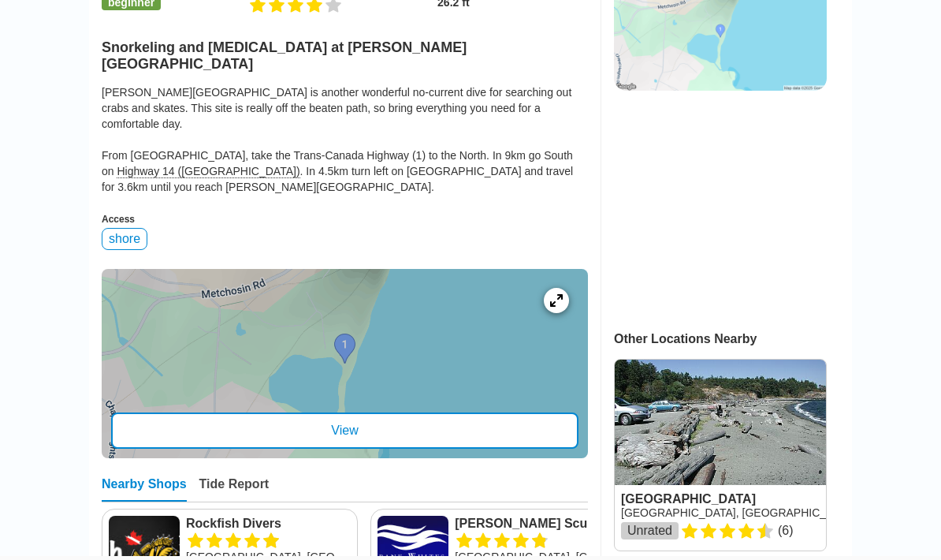 The image size is (941, 560). What do you see at coordinates (124, 239) in the screenshot?
I see `div: shore` at bounding box center [124, 239].